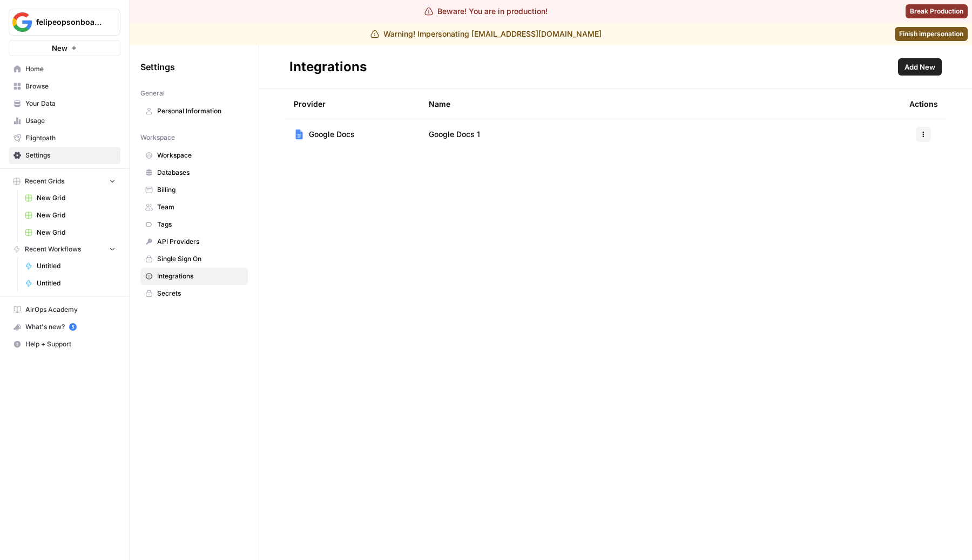  What do you see at coordinates (70, 103) in the screenshot?
I see `span: Your Data` at bounding box center [70, 103].